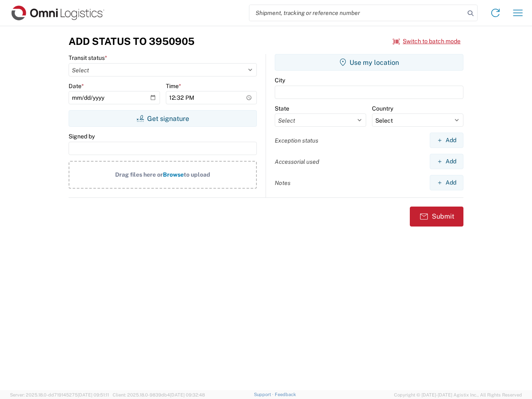  I want to click on label: Notes, so click(283, 183).